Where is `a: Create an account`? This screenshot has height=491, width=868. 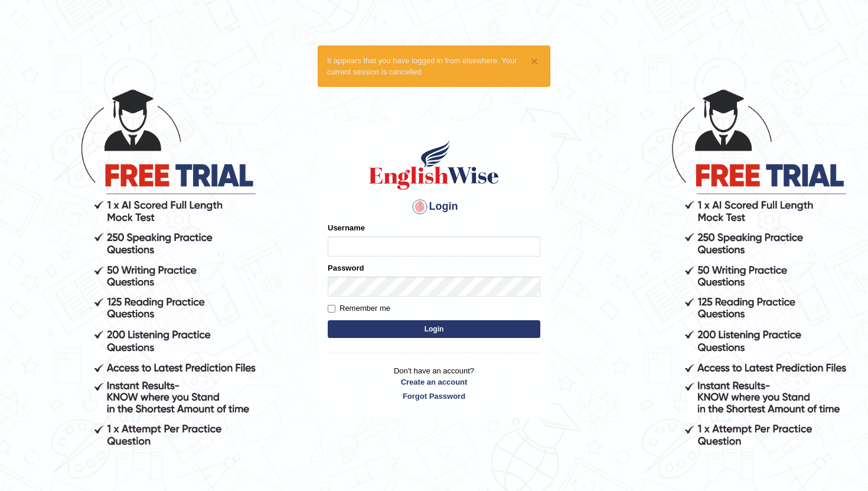 a: Create an account is located at coordinates (434, 382).